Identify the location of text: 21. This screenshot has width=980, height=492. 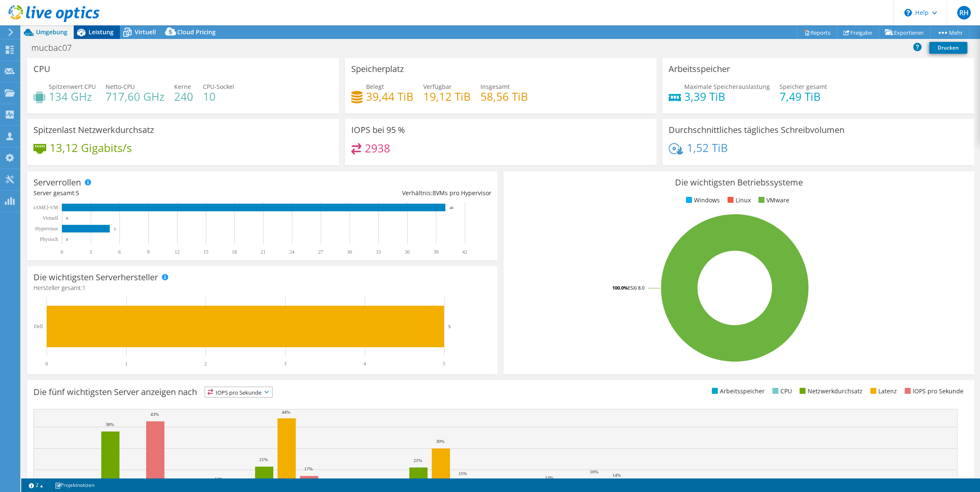
(263, 252).